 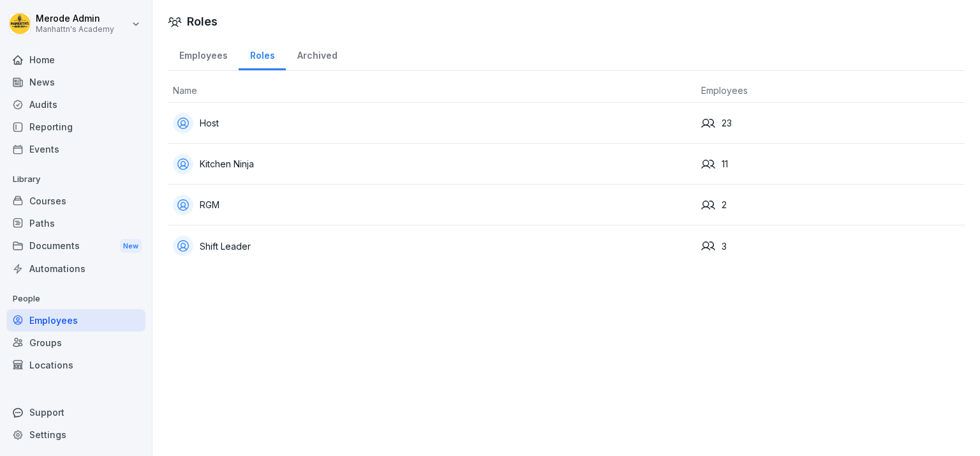 I want to click on a: Paths, so click(x=76, y=223).